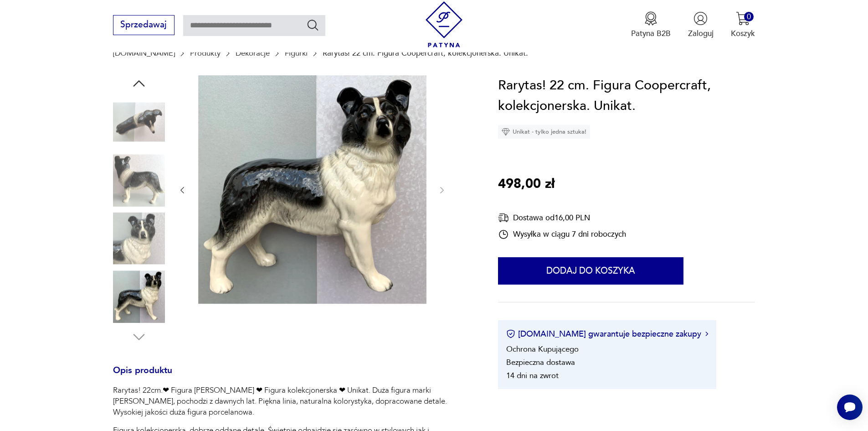  I want to click on a: Dekoracje, so click(253, 53).